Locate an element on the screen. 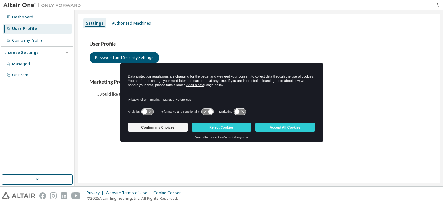  img: youtube.svg is located at coordinates (76, 196).